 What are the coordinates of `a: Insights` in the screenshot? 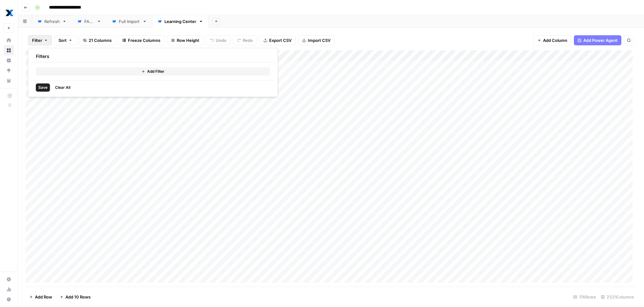 It's located at (8, 61).